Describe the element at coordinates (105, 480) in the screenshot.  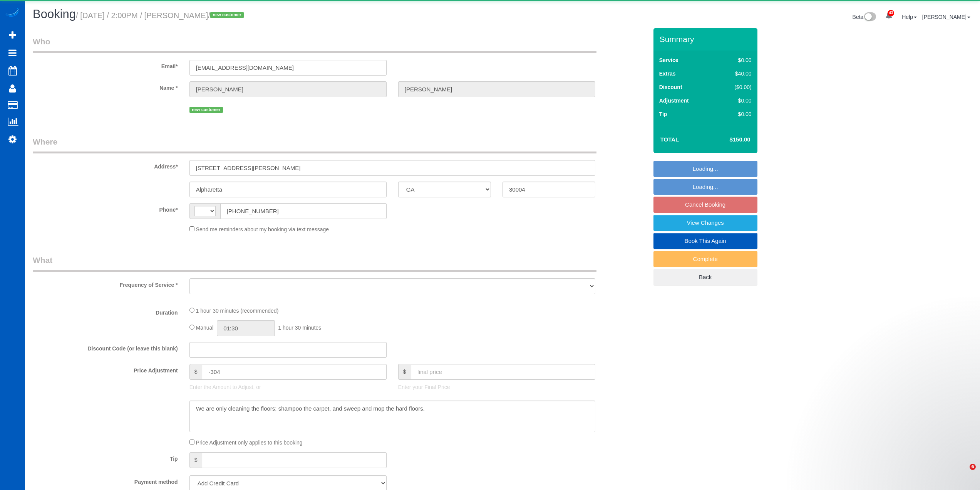
I see `label: Payment method` at that location.